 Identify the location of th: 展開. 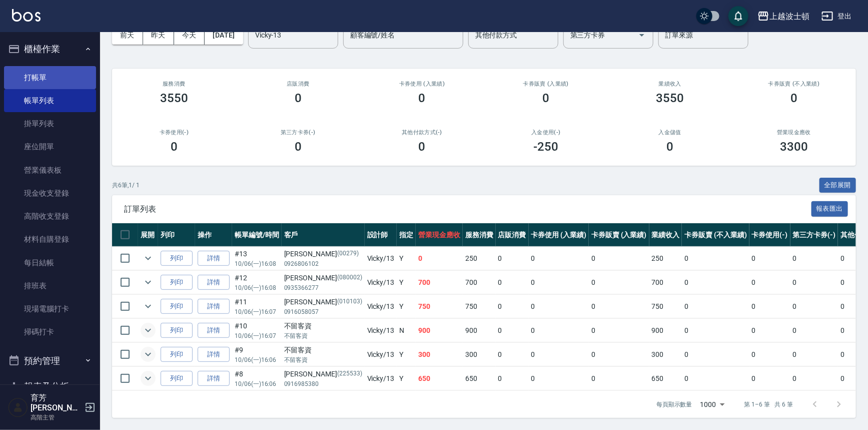
(148, 235).